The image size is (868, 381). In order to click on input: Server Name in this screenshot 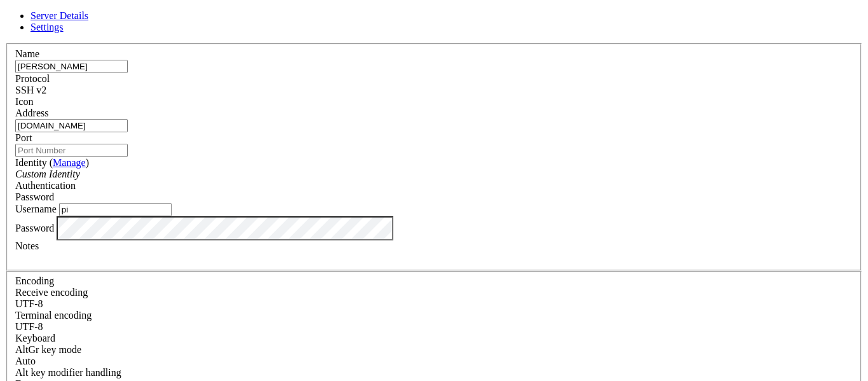, I will do `click(72, 66)`.